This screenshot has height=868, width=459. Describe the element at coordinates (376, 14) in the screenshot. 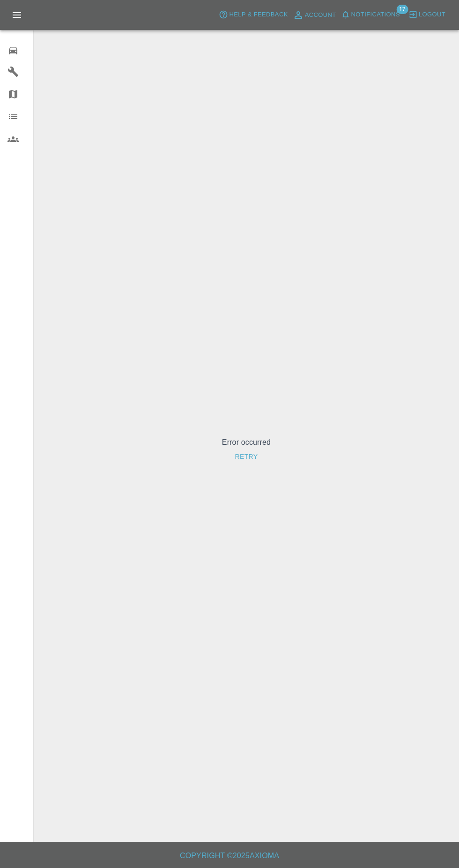

I see `span: Notifications` at that location.